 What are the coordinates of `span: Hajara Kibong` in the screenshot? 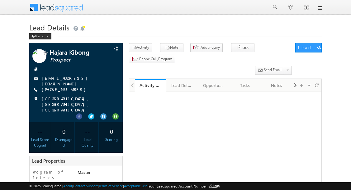 It's located at (78, 52).